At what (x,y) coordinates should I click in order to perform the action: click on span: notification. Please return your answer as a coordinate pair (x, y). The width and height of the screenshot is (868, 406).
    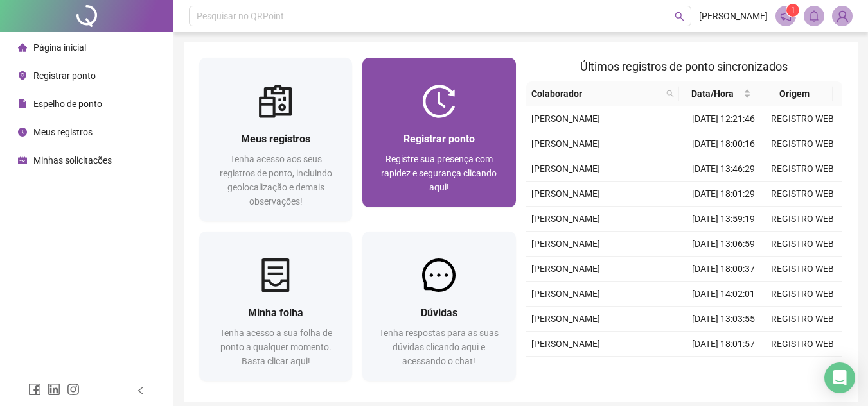
    Looking at the image, I should click on (786, 16).